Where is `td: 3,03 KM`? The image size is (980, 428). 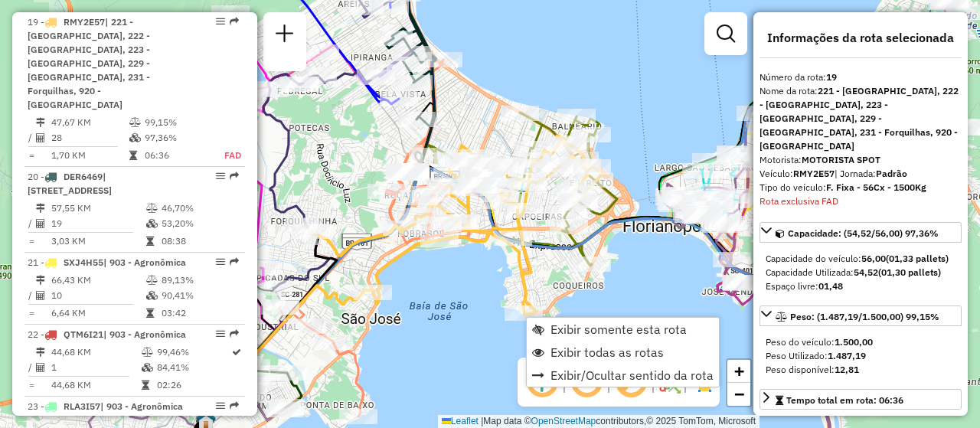 td: 3,03 KM is located at coordinates (98, 241).